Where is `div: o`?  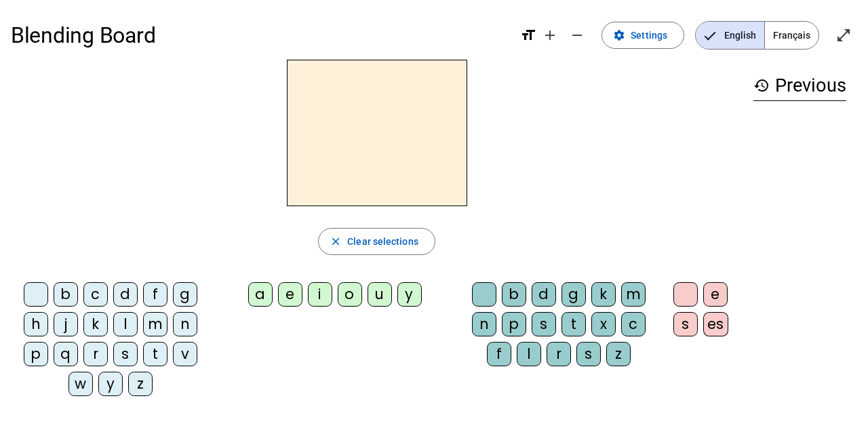
div: o is located at coordinates (350, 295).